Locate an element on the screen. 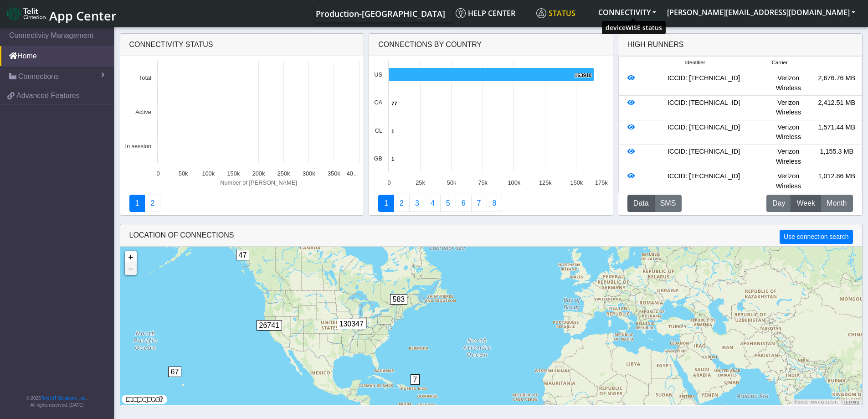  div: 7 is located at coordinates (415, 388).